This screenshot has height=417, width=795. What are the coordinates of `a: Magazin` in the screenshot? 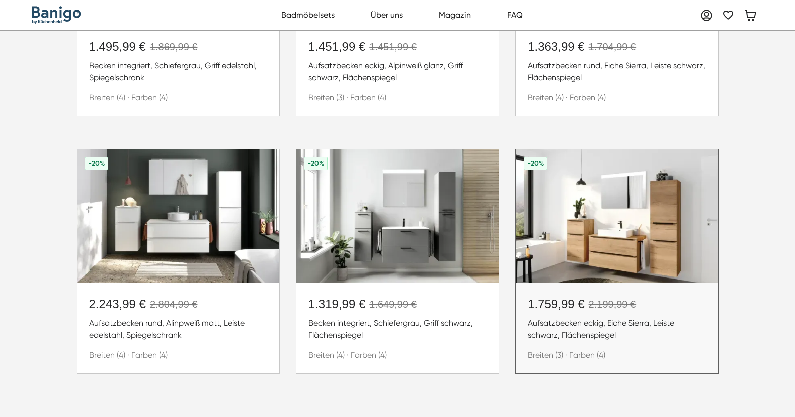 It's located at (455, 15).